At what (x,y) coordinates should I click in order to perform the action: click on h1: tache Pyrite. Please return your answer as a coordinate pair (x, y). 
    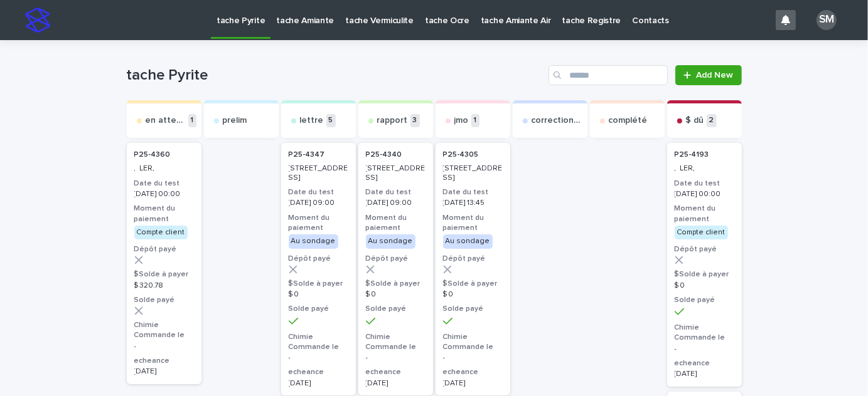
    Looking at the image, I should click on (335, 75).